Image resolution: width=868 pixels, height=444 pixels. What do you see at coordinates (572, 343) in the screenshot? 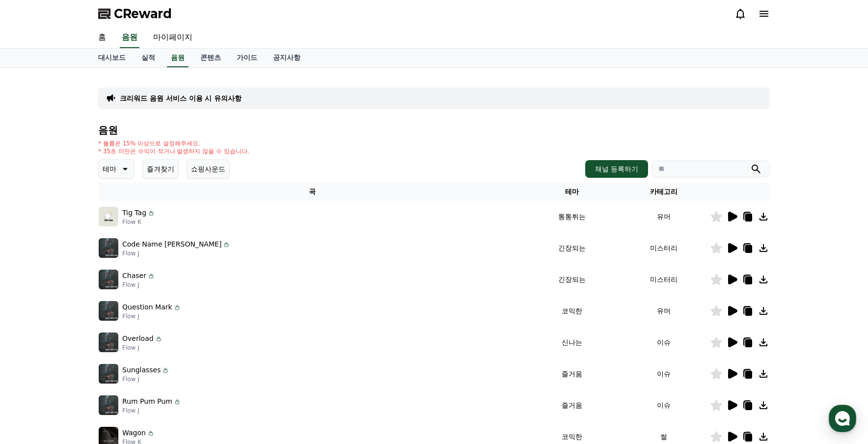
I see `td: 신나는` at bounding box center [572, 343].